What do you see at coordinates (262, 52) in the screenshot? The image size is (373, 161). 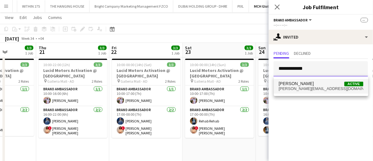 I see `span: 24` at bounding box center [262, 52].